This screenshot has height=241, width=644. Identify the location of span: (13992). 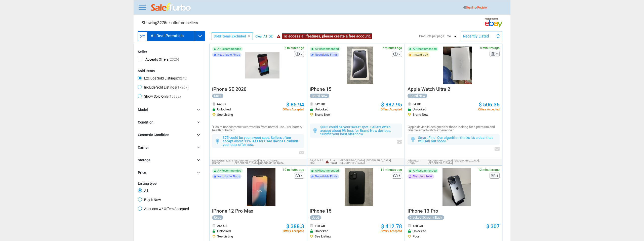
(174, 96).